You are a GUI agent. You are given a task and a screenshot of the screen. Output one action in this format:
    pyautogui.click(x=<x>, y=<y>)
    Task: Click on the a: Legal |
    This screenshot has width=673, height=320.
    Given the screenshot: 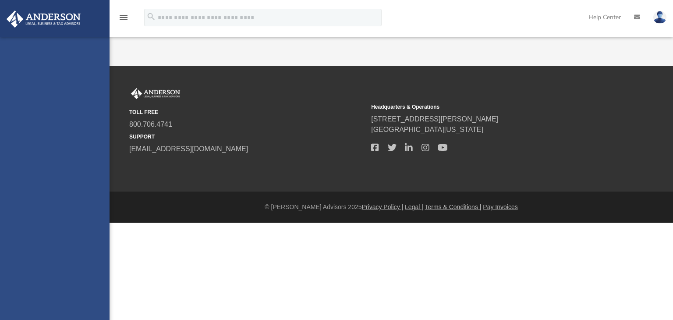 What is the action you would take?
    pyautogui.click(x=414, y=207)
    